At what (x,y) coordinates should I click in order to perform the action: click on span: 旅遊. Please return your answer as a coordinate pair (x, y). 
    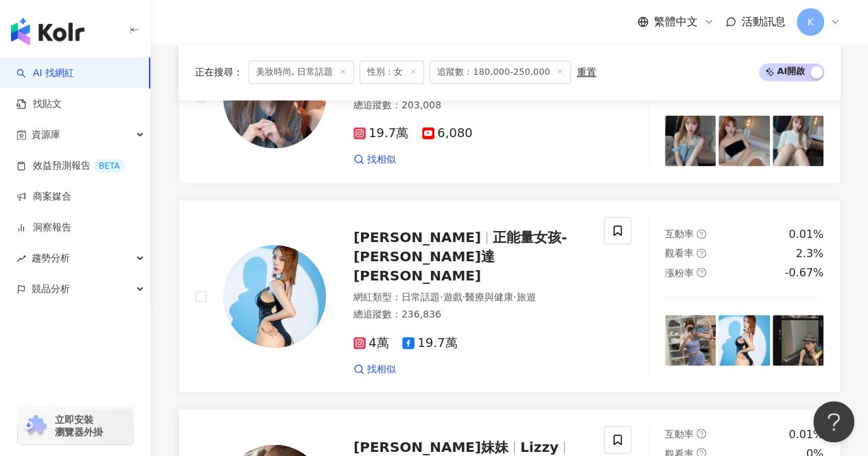
    Looking at the image, I should click on (525, 297).